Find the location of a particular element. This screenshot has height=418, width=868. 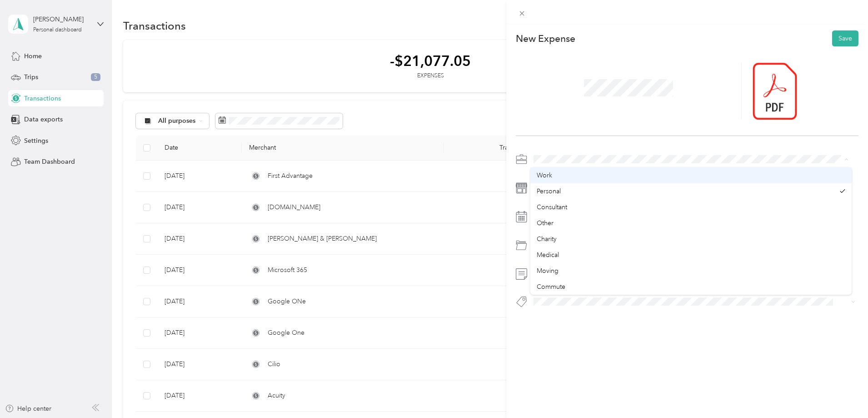

span: Other is located at coordinates (545, 223).